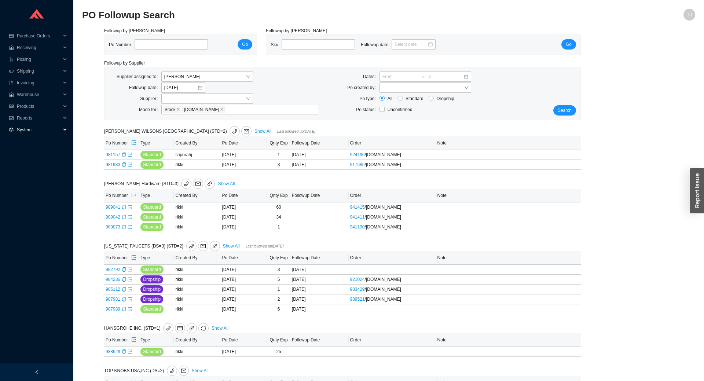 This screenshot has width=704, height=381. I want to click on a: 981983, so click(113, 165).